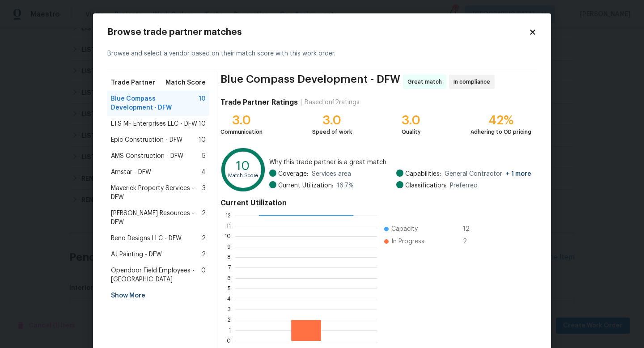 This screenshot has width=644, height=348. What do you see at coordinates (204, 193) in the screenshot?
I see `span: 3` at bounding box center [204, 193].